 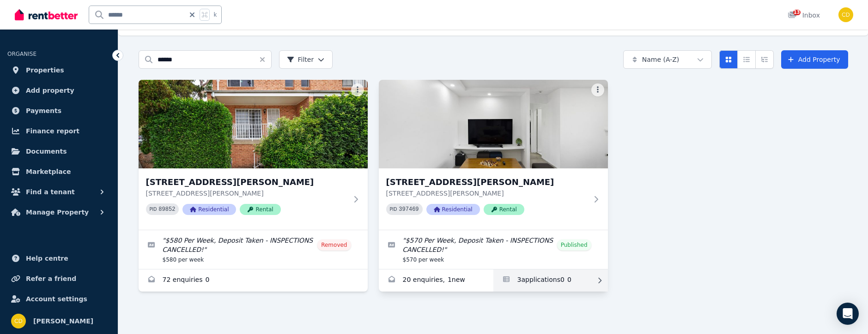 What do you see at coordinates (815, 60) in the screenshot?
I see `a: Add Property` at bounding box center [815, 60].